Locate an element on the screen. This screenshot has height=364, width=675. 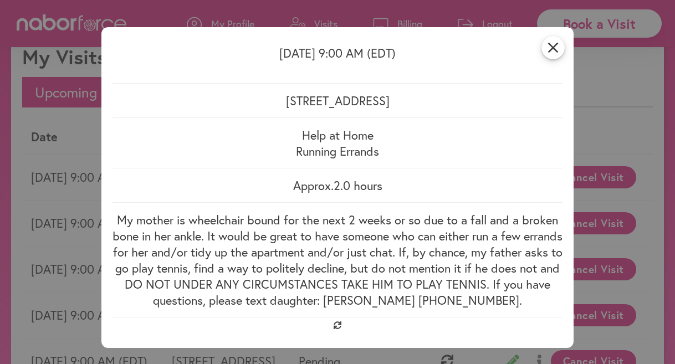
p: Approx. 2.0 hours is located at coordinates (338, 185).